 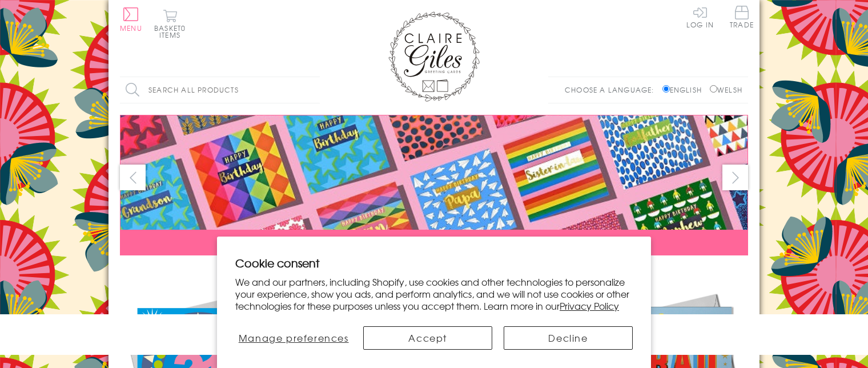 I want to click on span: Menu, so click(x=131, y=28).